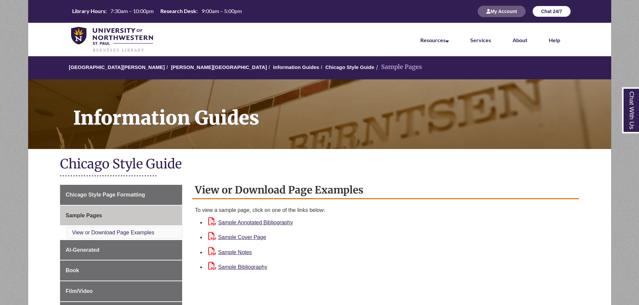 Image resolution: width=639 pixels, height=305 pixels. What do you see at coordinates (113, 233) in the screenshot?
I see `a: View or Download Page Examples` at bounding box center [113, 233].